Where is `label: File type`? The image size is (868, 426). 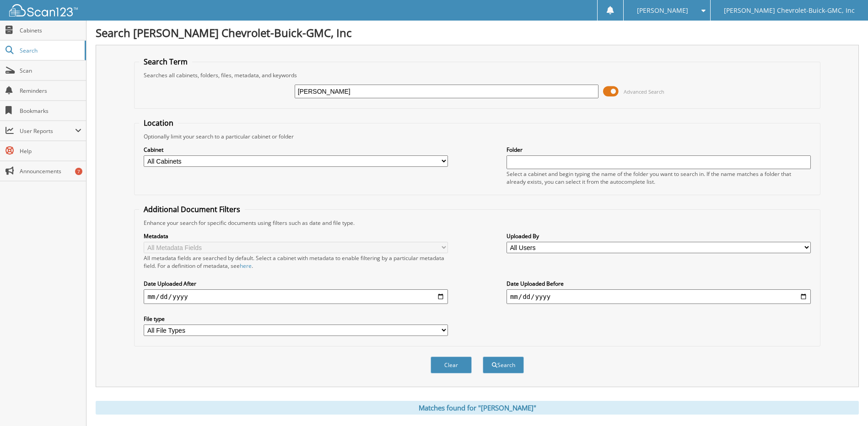 label: File type is located at coordinates (295, 319).